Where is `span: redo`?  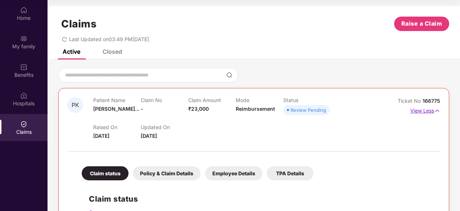 span: redo is located at coordinates (64, 39).